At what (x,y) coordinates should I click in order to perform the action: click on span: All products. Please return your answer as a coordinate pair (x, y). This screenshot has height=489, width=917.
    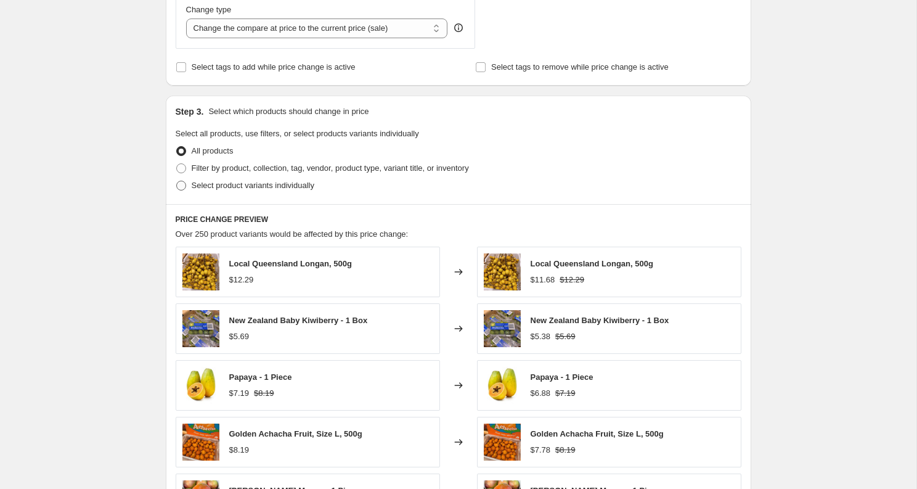
    Looking at the image, I should click on (213, 150).